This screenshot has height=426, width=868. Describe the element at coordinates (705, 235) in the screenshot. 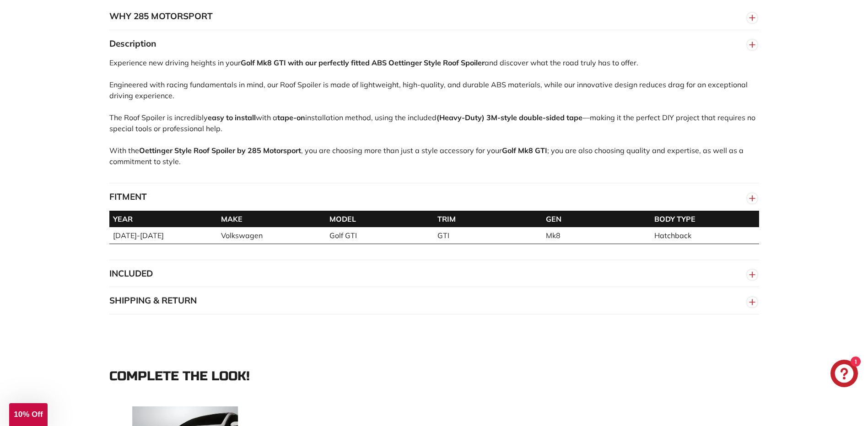

I see `td: Hatchback` at that location.